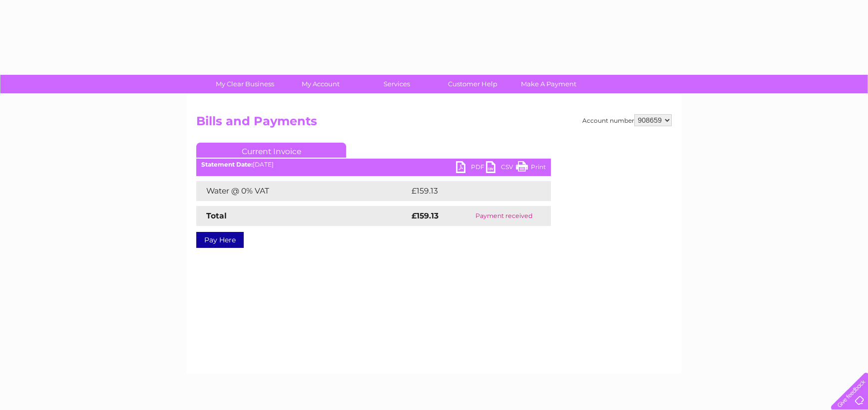 The image size is (868, 410). Describe the element at coordinates (303, 191) in the screenshot. I see `td: Water @ 0% VAT` at that location.